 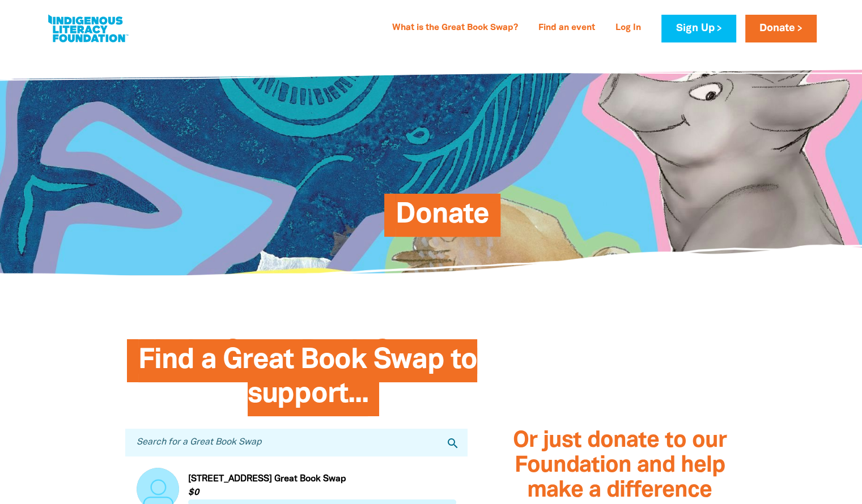 I want to click on span: Donate, so click(x=442, y=219).